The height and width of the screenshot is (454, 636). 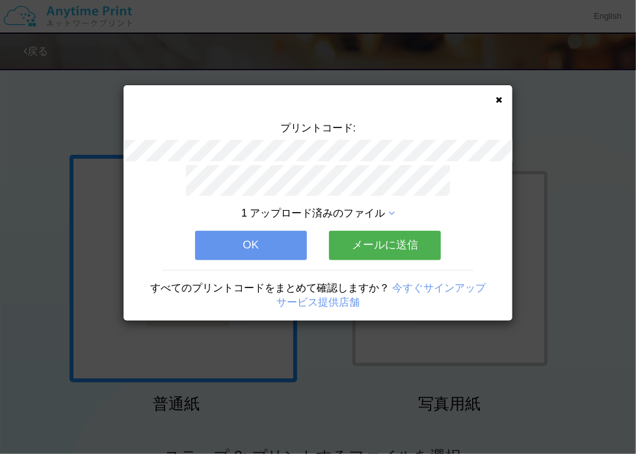 What do you see at coordinates (313, 212) in the screenshot?
I see `span: 1 アップロード済みのファイル` at bounding box center [313, 212].